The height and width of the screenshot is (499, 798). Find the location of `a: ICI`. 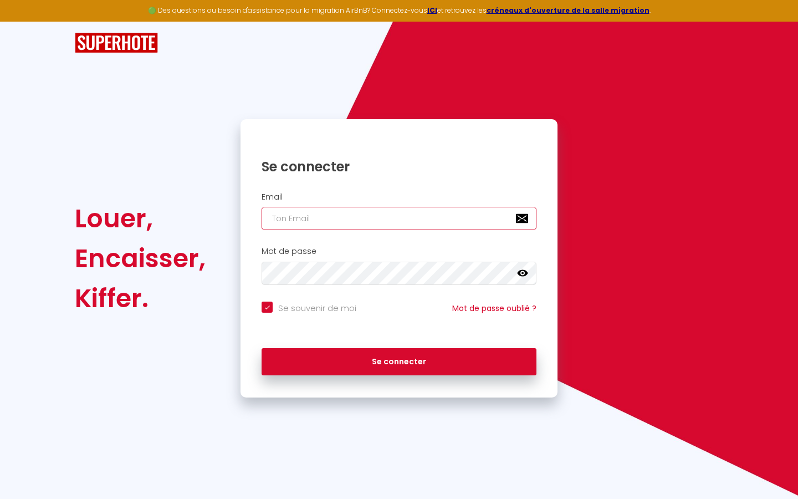

a: ICI is located at coordinates (432, 10).